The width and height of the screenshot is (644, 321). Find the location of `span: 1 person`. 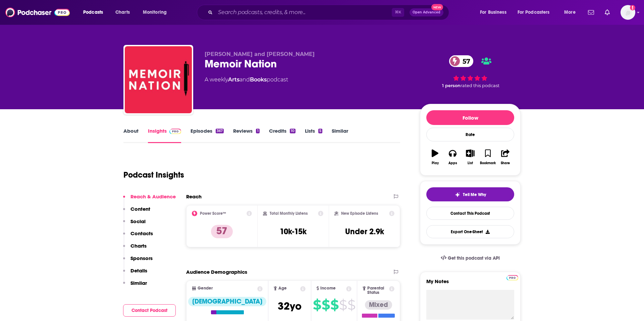

span: 1 person is located at coordinates (451, 86).